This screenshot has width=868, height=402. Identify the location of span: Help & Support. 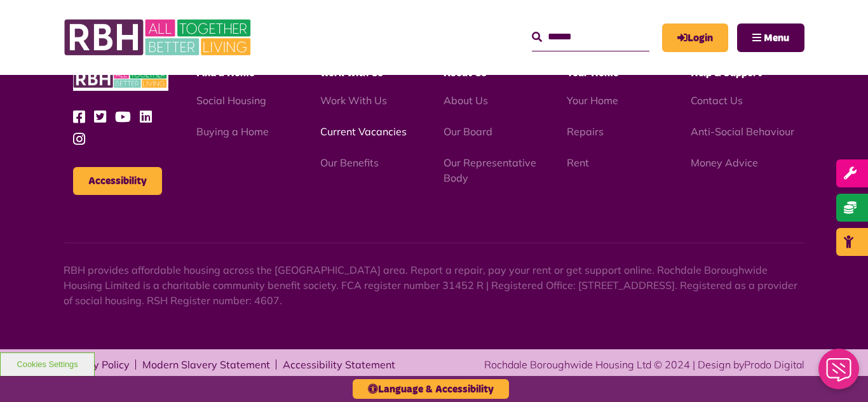
(726, 73).